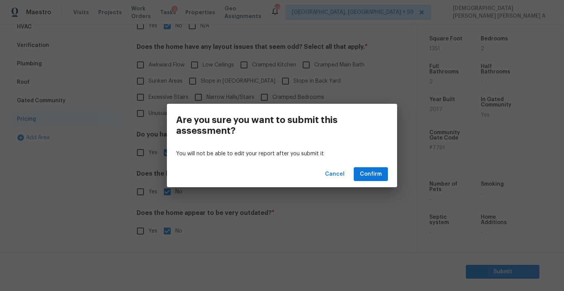  What do you see at coordinates (371, 174) in the screenshot?
I see `button: Confirm` at bounding box center [371, 174].